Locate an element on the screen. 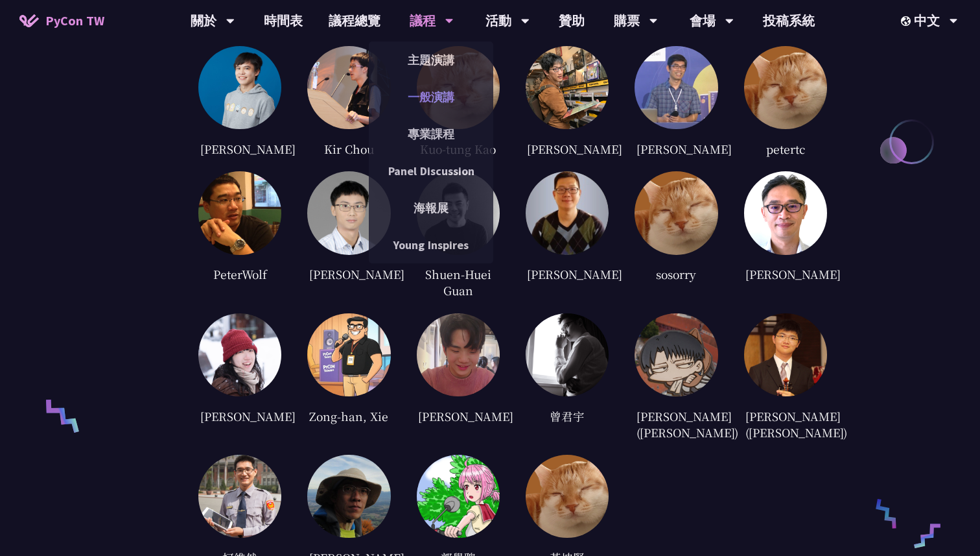 The height and width of the screenshot is (556, 980). a: 主題演講 is located at coordinates (431, 60).